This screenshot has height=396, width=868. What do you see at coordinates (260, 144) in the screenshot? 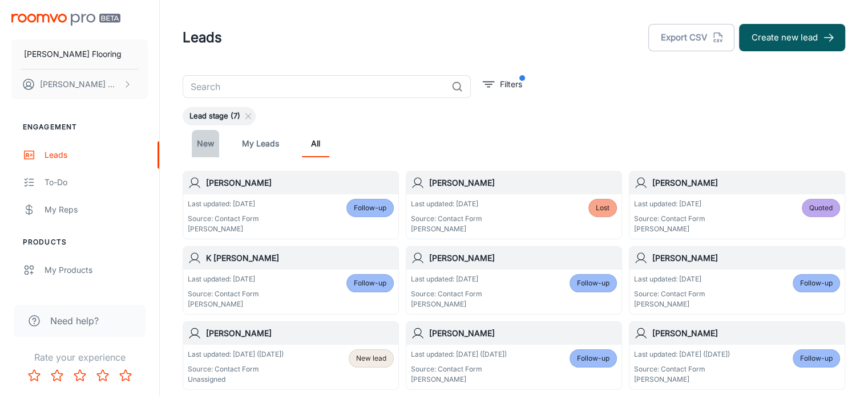
I see `a: My Leads` at bounding box center [260, 144].